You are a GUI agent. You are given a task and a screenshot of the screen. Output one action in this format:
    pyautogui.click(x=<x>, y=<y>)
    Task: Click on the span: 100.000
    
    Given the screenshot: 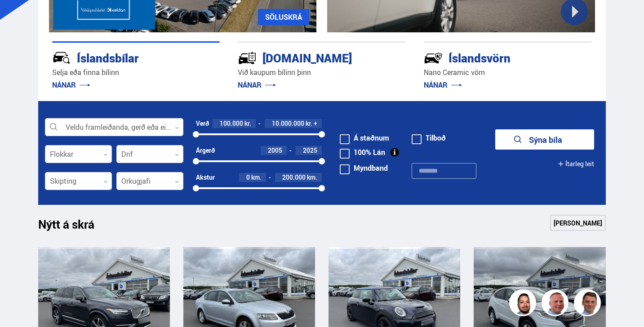 What is the action you would take?
    pyautogui.click(x=231, y=123)
    